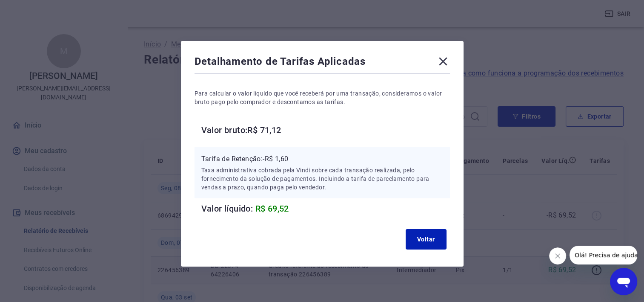  What do you see at coordinates (272, 209) in the screenshot?
I see `span: R$ 69,52` at bounding box center [272, 209].